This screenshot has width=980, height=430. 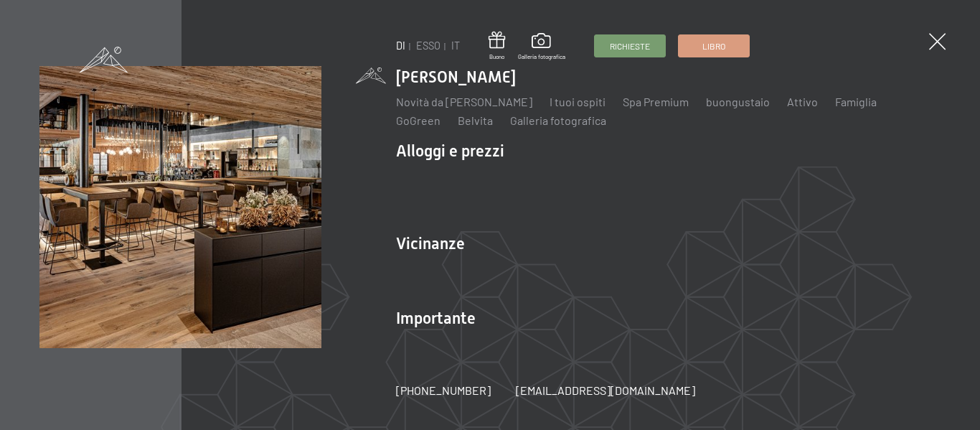 I want to click on a: Belvita, so click(x=475, y=120).